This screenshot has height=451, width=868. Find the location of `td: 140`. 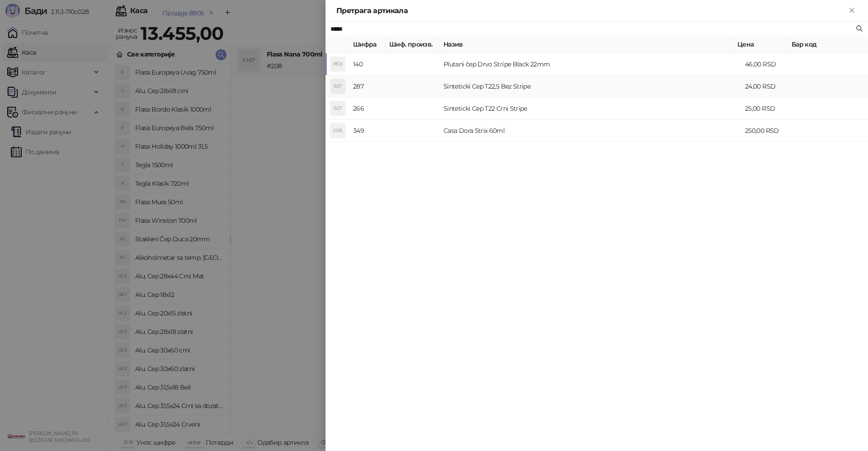

td: 140 is located at coordinates (368, 64).